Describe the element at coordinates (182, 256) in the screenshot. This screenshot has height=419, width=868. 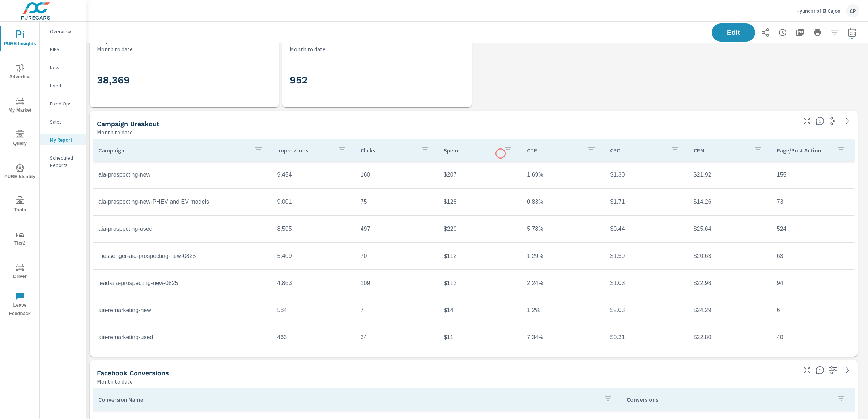
I see `td: messenger-aia-prospecting-new-0825` at that location.